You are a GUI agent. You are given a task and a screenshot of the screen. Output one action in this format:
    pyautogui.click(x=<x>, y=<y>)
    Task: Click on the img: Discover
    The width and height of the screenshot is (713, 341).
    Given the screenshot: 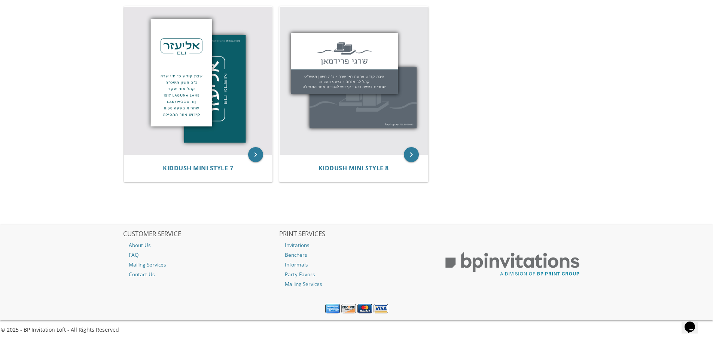 What is the action you would take?
    pyautogui.click(x=348, y=309)
    